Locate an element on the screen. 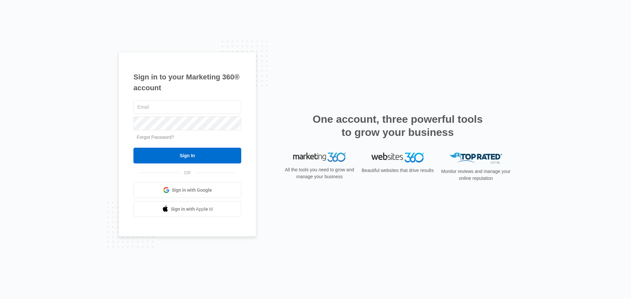 The height and width of the screenshot is (299, 631). p: Monitor reviews and manage your online reputation is located at coordinates (476, 175).